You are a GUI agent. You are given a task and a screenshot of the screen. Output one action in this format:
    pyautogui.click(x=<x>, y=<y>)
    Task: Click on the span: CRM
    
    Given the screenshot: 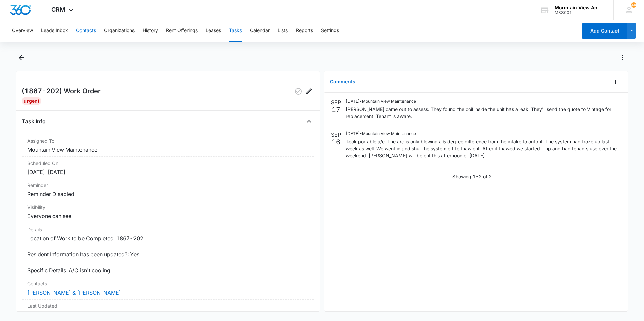 What is the action you would take?
    pyautogui.click(x=58, y=10)
    